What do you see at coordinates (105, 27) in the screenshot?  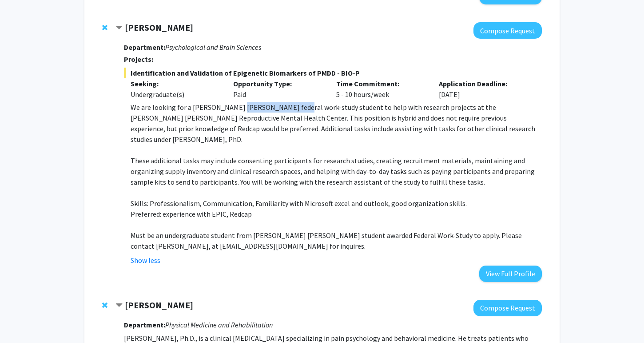 I see `span: Remove Victoria Paone from bookmarks` at bounding box center [105, 27].